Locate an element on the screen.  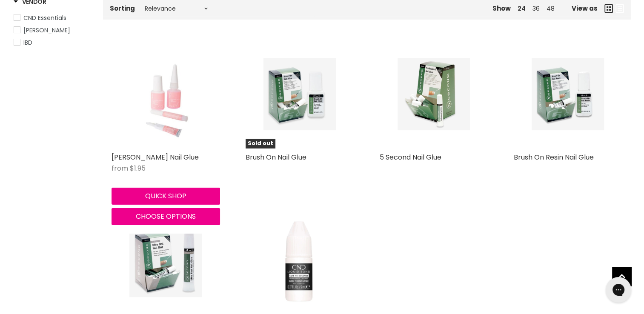
span: from is located at coordinates (119, 168).